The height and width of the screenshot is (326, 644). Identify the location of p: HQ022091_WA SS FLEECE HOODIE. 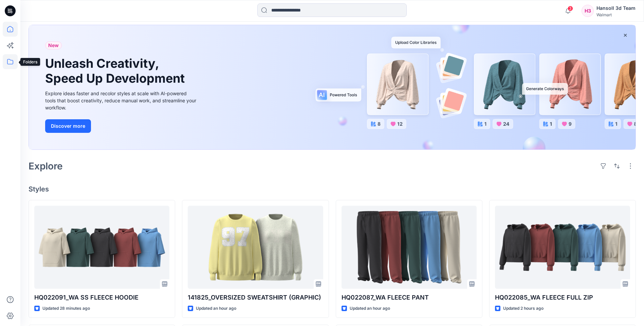
(102, 297).